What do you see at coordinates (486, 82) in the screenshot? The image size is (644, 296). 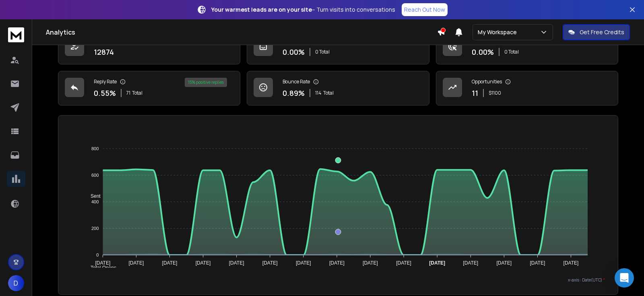 I see `p: Opportunities` at bounding box center [486, 82].